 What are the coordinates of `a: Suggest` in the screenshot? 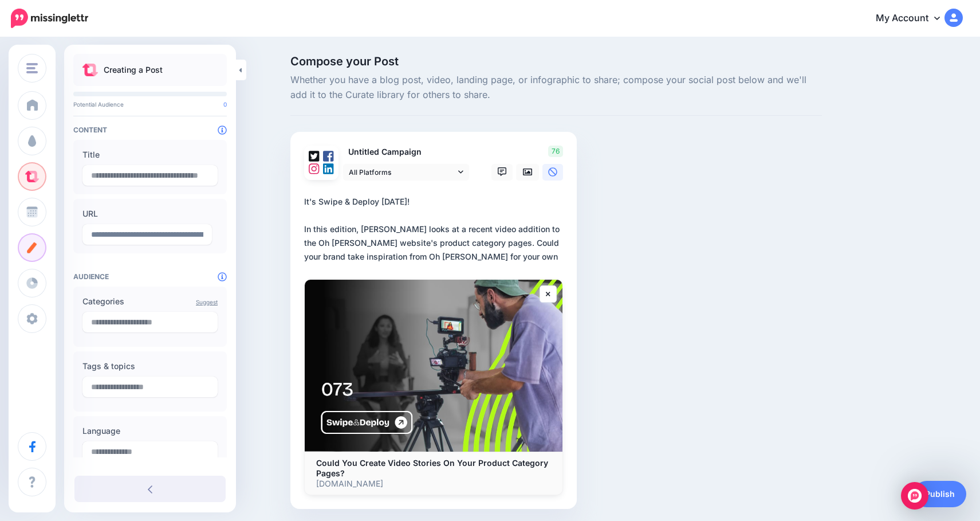 It's located at (207, 301).